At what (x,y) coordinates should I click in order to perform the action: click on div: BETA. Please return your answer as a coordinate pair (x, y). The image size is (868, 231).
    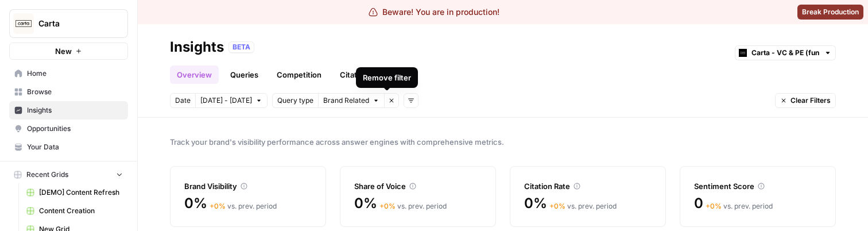
    Looking at the image, I should click on (241, 47).